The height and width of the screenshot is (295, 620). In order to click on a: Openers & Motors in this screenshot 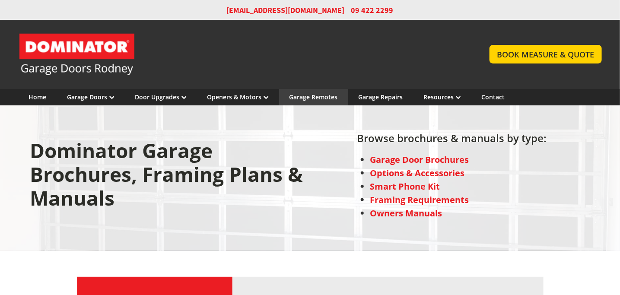, I will do `click(238, 97)`.